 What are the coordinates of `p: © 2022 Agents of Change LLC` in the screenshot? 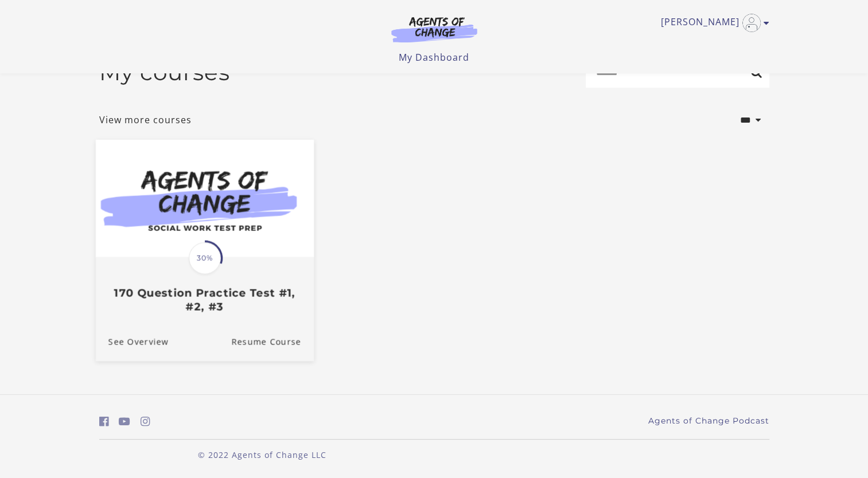 It's located at (262, 454).